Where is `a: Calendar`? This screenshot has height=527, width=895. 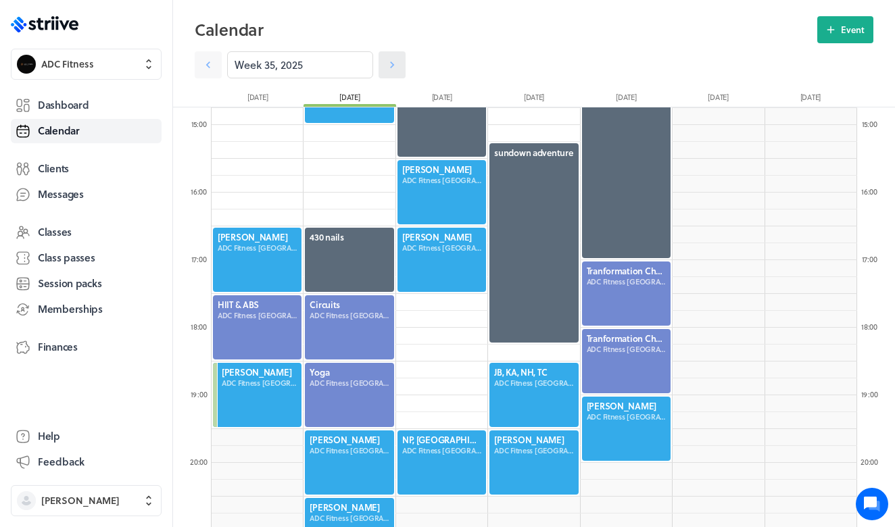
a: Calendar is located at coordinates (86, 131).